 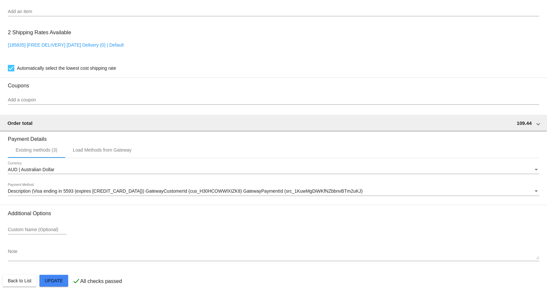 I want to click on span: 109.44, so click(x=524, y=123).